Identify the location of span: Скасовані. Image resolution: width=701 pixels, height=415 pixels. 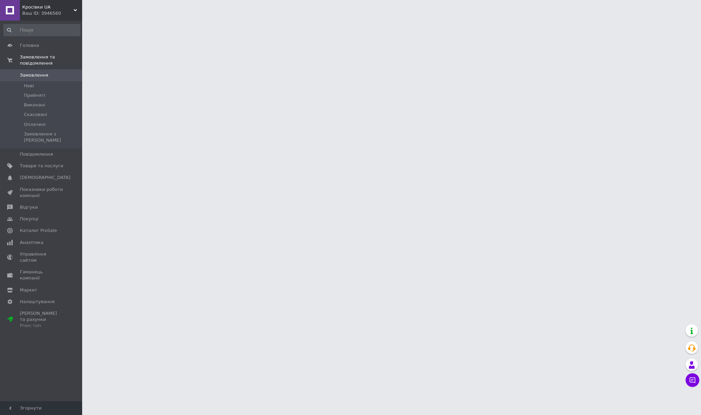
(36, 115).